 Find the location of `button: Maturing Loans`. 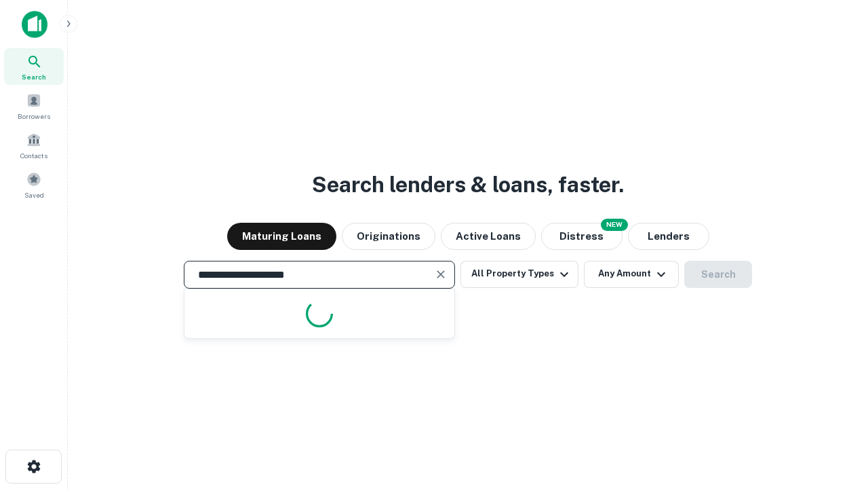

button: Maturing Loans is located at coordinates (282, 236).